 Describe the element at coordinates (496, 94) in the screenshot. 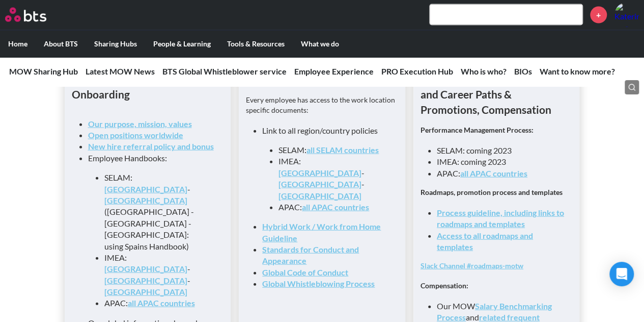

I see `h1: MOW Performance, Roadmaps and Career Paths & Promotions, Compensation` at that location.